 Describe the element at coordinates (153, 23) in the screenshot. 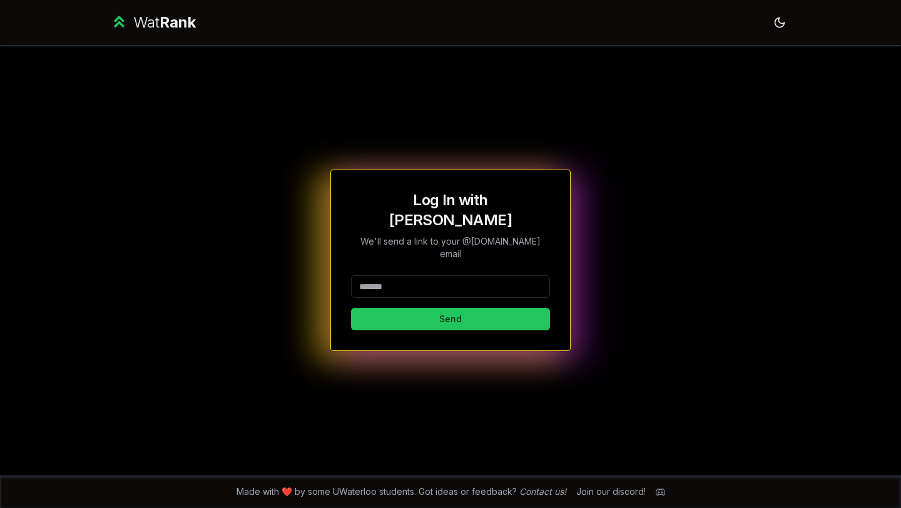

I see `a: WatRank` at that location.